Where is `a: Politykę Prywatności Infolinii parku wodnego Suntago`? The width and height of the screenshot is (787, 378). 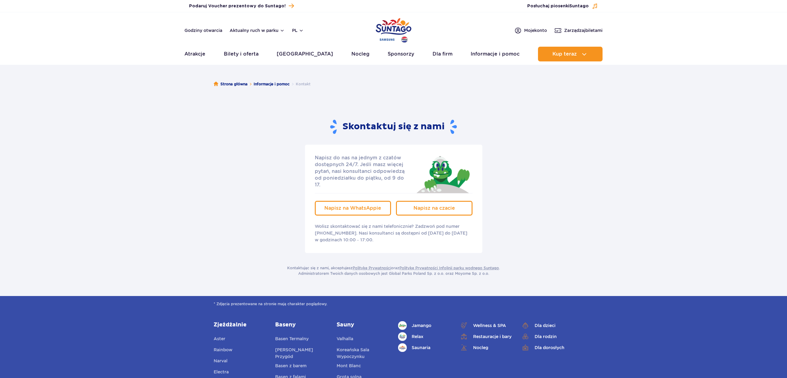
a: Politykę Prywatności Infolinii parku wodnego Suntago is located at coordinates (449, 268).